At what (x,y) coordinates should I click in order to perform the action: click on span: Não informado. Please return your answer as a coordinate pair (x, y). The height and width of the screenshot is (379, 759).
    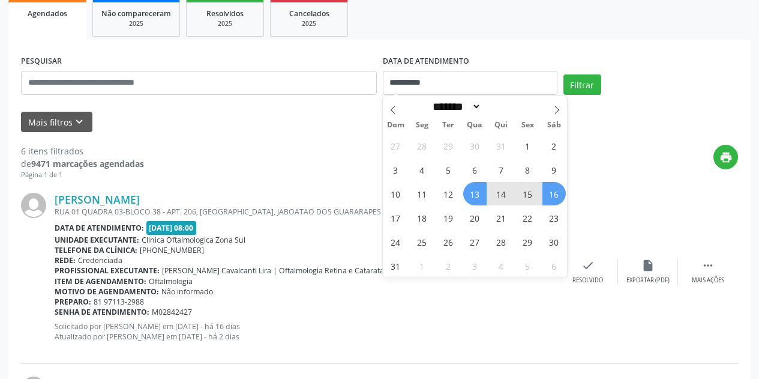
    Looking at the image, I should click on (187, 291).